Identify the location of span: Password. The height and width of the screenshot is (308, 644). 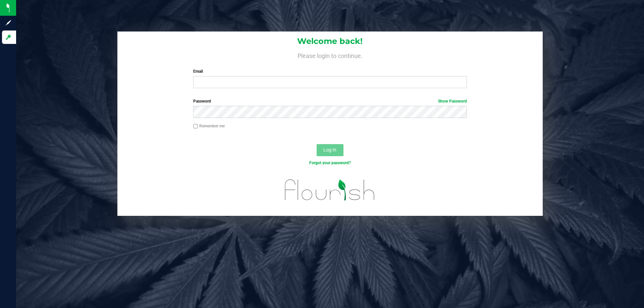
(202, 101).